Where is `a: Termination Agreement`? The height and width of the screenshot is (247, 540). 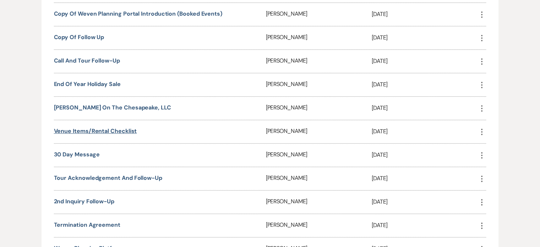
a: Termination Agreement is located at coordinates (87, 224).